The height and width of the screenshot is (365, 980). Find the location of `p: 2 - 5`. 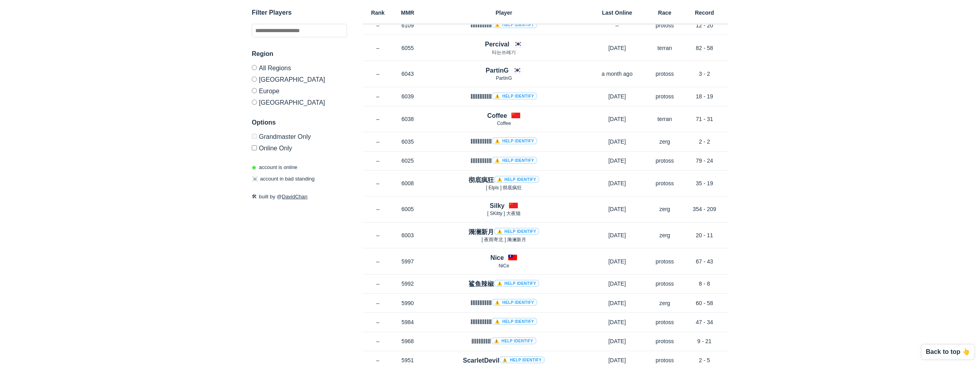

p: 2 - 5 is located at coordinates (704, 361).